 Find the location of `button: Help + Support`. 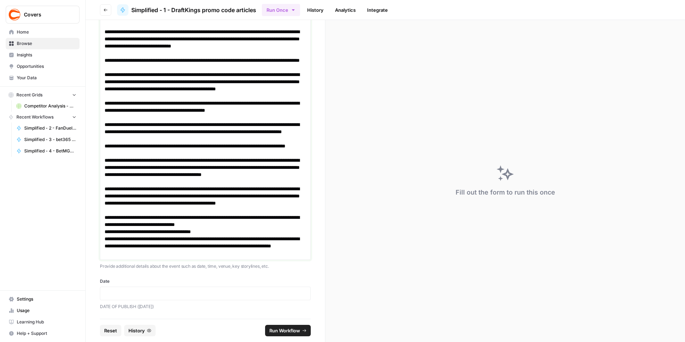

button: Help + Support is located at coordinates (42, 333).